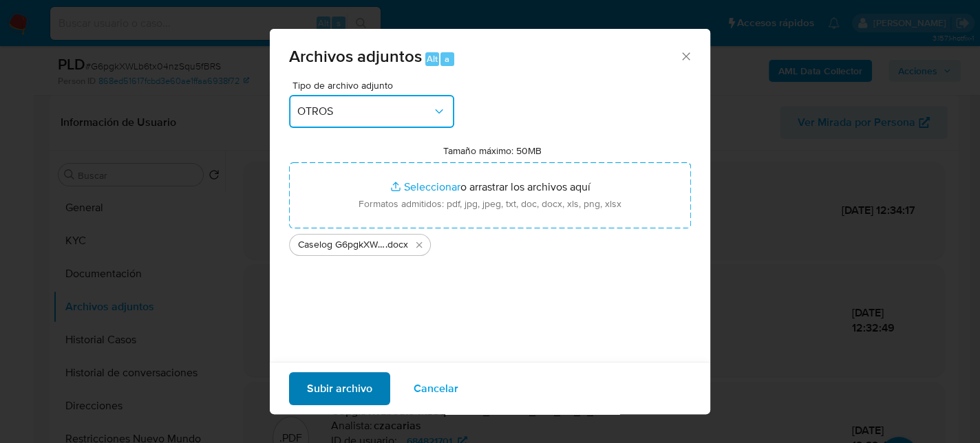 This screenshot has height=443, width=980. Describe the element at coordinates (432, 58) in the screenshot. I see `span: Alt` at that location.